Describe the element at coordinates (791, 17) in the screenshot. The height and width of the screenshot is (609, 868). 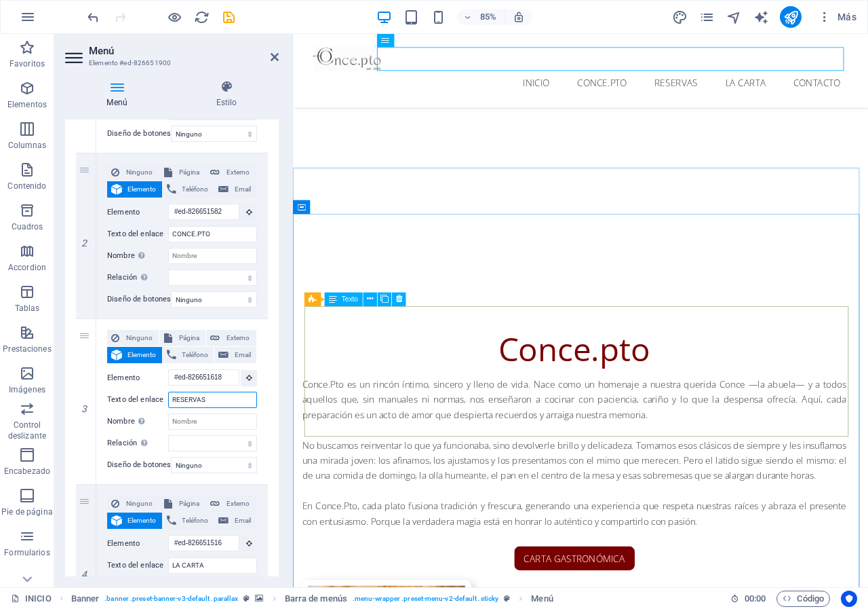
I see `i: Publicar` at that location.